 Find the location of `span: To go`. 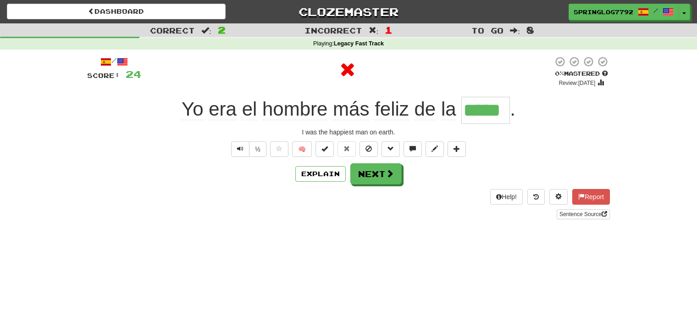

span: To go is located at coordinates (488, 30).